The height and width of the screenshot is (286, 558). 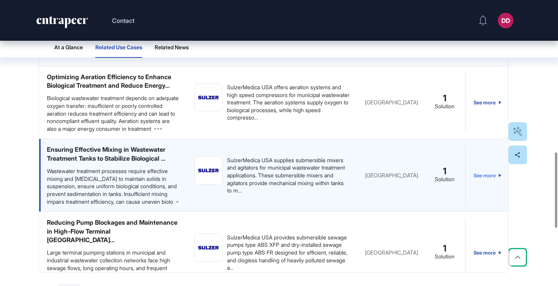 What do you see at coordinates (123, 21) in the screenshot?
I see `button: Contact` at bounding box center [123, 21].